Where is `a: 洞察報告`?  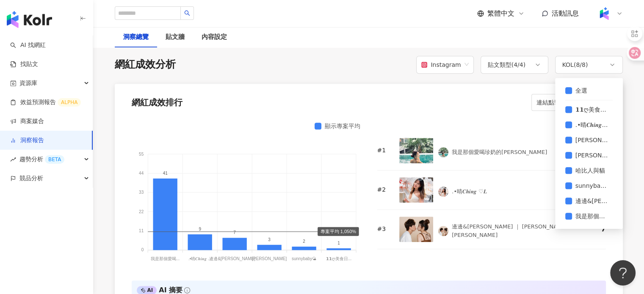
a: 洞察報告 is located at coordinates (27, 141).